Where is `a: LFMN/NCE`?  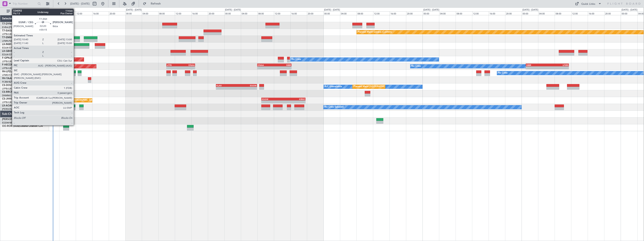 a: LFMN/NCE is located at coordinates (8, 41).